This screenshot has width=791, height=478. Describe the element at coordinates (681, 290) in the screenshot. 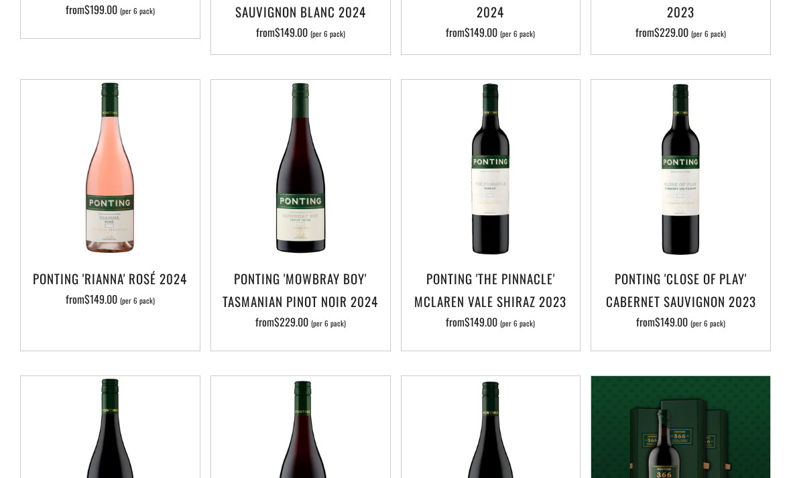

I see `h3: Ponting 'Close of Play' Cabernet Sauvignon 2023` at that location.